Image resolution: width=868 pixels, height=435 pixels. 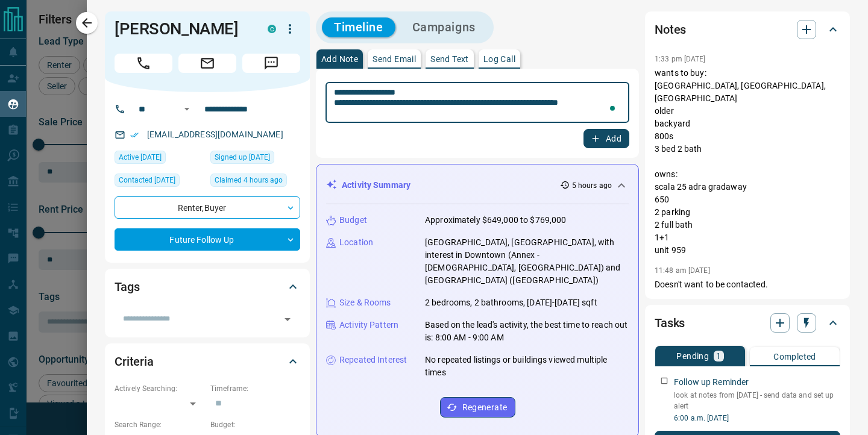 What do you see at coordinates (373, 360) in the screenshot?
I see `p: Repeated Interest` at bounding box center [373, 360].